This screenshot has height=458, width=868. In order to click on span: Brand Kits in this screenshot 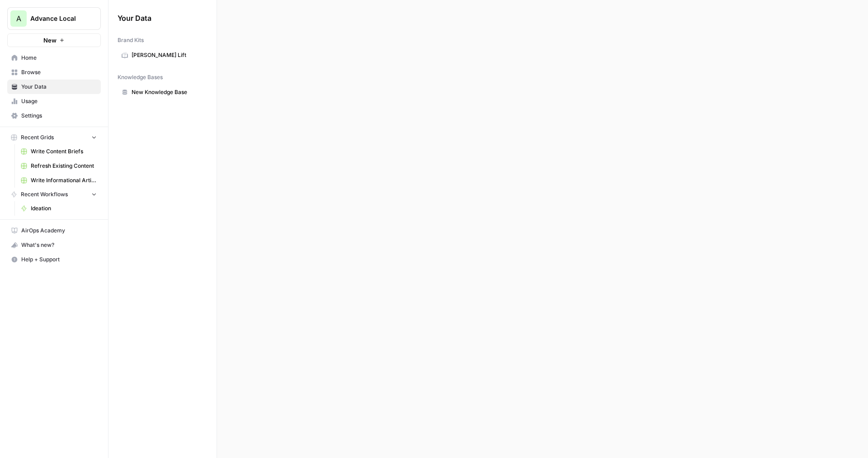, I will do `click(131, 40)`.